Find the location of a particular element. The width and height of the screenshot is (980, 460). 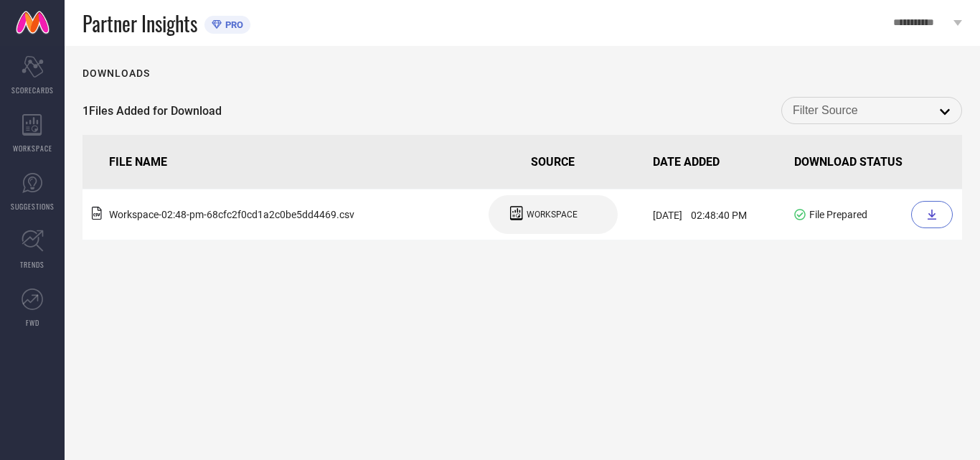

span: SUGGESTIONS is located at coordinates (32, 206).